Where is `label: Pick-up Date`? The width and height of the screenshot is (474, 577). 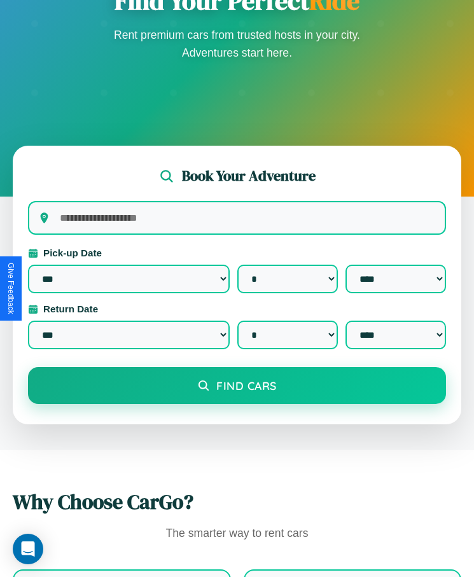
label: Pick-up Date is located at coordinates (236, 252).